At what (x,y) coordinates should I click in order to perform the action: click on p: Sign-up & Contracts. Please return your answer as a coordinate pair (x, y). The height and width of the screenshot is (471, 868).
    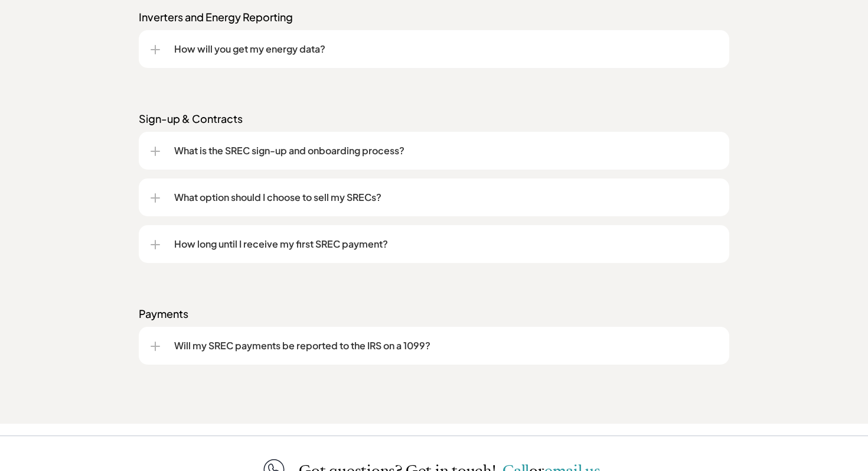
    Looking at the image, I should click on (434, 119).